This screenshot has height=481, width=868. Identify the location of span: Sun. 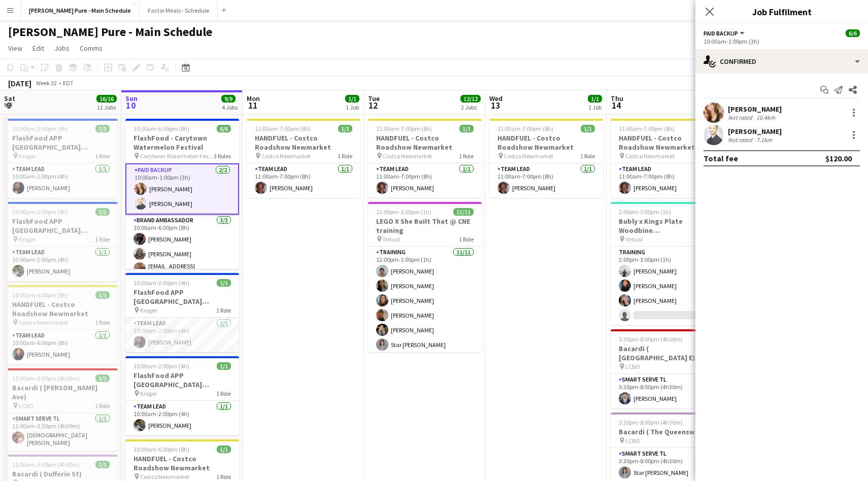
(131, 98).